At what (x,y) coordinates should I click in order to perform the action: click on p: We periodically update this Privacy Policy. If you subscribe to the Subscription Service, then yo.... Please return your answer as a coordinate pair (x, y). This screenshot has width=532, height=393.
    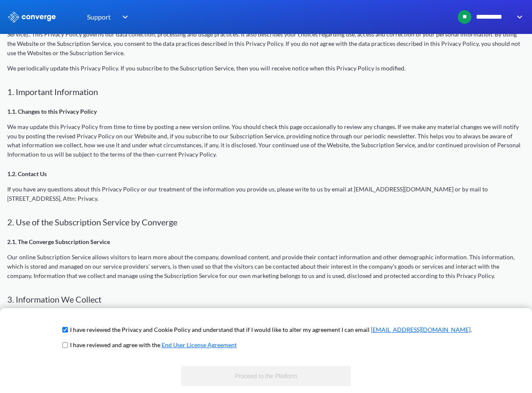
    Looking at the image, I should click on (266, 68).